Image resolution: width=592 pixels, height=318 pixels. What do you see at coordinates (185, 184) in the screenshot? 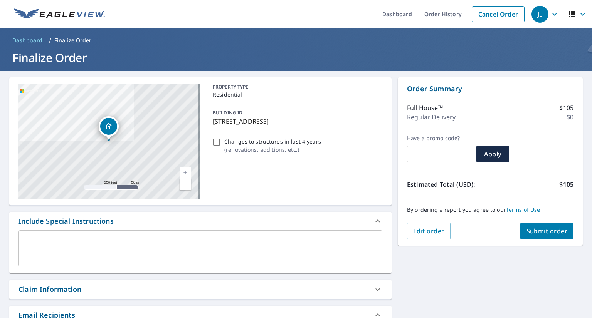
I see `a: Current Level 17, Zoom Out` at bounding box center [185, 184].